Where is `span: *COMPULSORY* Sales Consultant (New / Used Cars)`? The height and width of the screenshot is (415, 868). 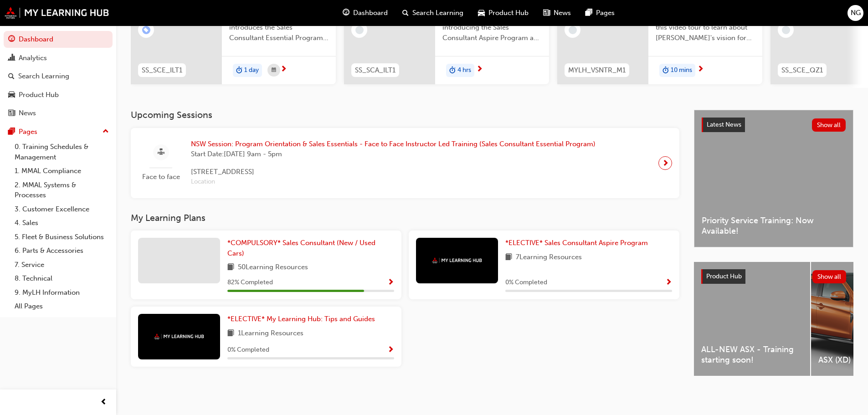
span: *COMPULSORY* Sales Consultant (New / Used Cars) is located at coordinates (301, 248).